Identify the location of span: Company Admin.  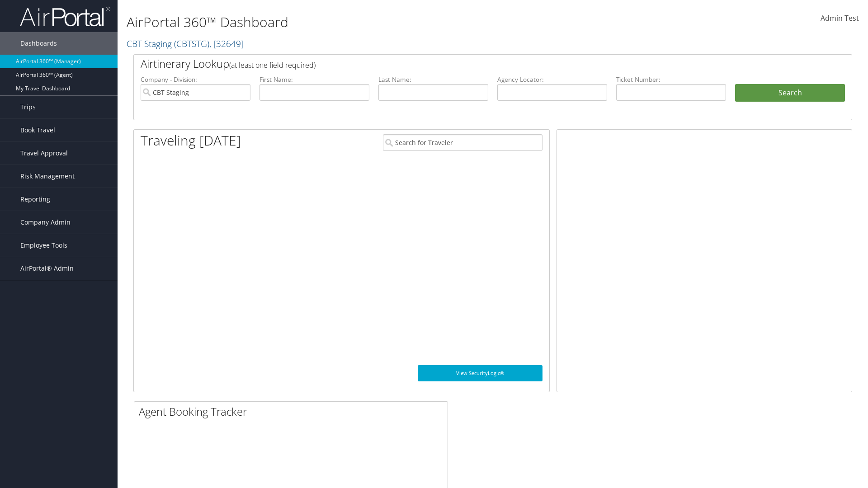
(45, 222).